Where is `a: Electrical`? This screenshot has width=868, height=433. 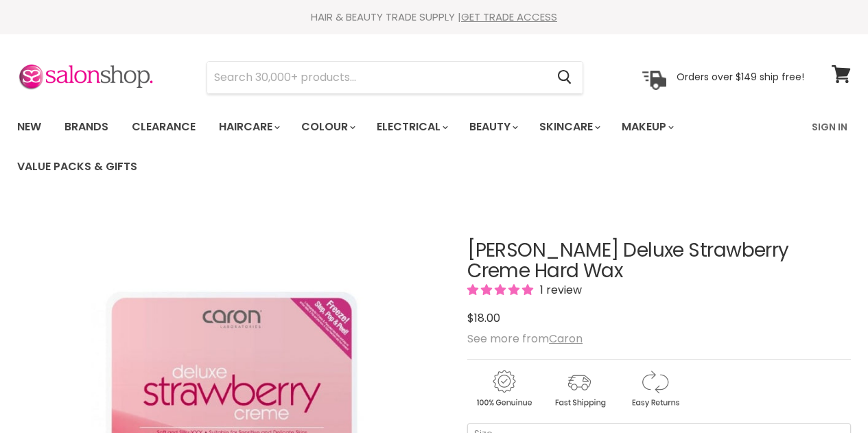
a: Electrical is located at coordinates (411, 127).